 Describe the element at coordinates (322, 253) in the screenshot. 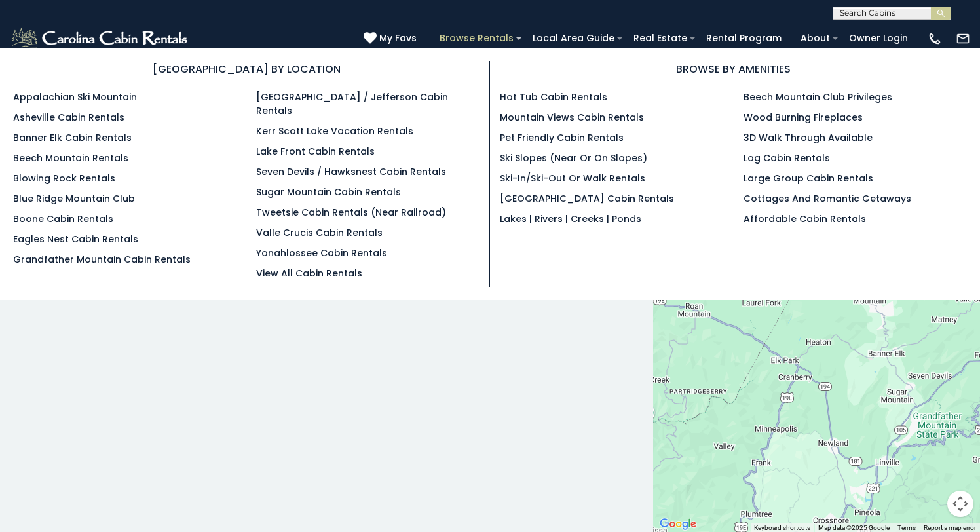

I see `a: Yonahlossee Cabin Rentals` at that location.